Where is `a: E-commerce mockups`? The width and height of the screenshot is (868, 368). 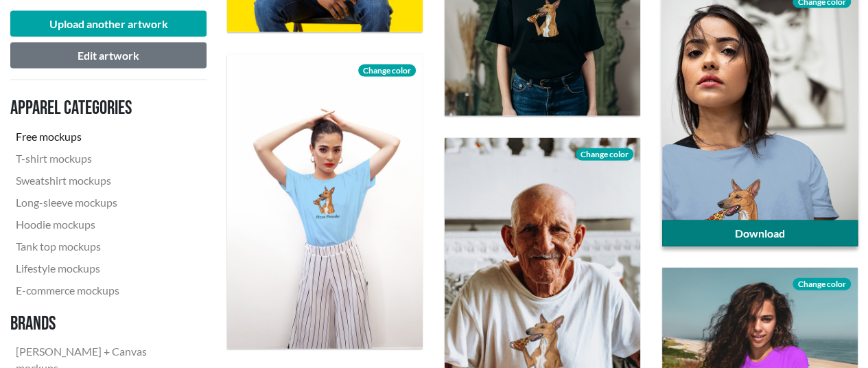 a: E-commerce mockups is located at coordinates (103, 291).